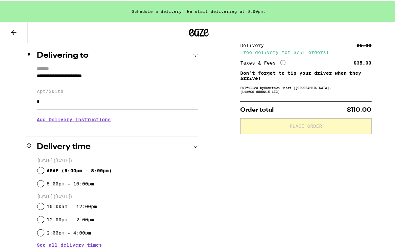 The image size is (395, 249). What do you see at coordinates (363, 62) in the screenshot?
I see `div: $35.00` at bounding box center [363, 62].